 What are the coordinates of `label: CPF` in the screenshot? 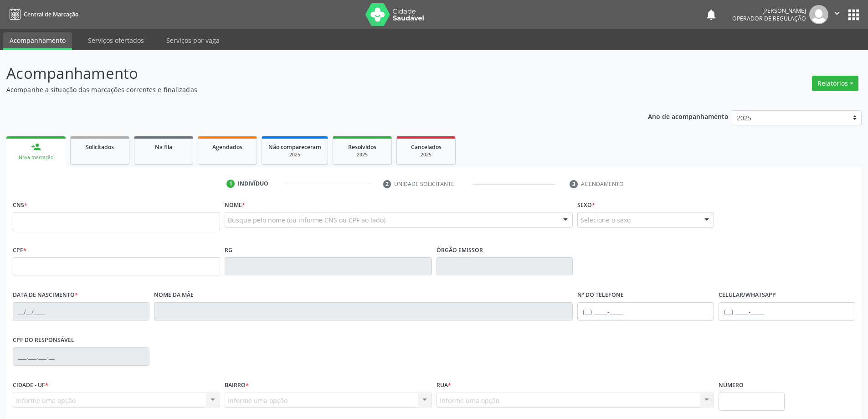 It's located at (19, 250).